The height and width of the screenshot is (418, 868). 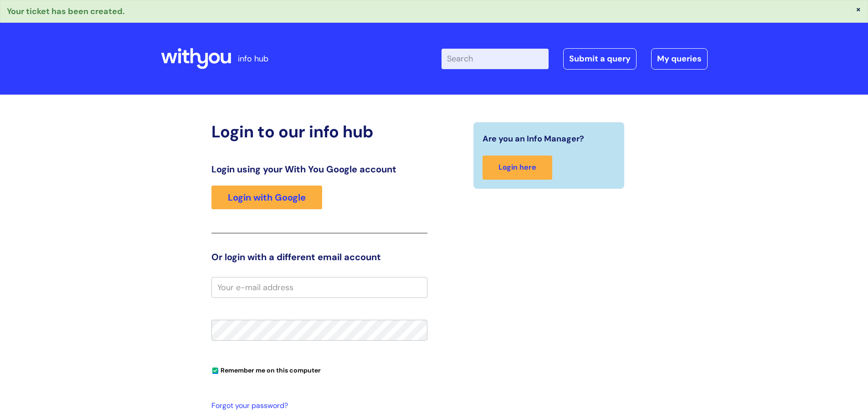 I want to click on input: Remember me on this computer, so click(x=215, y=371).